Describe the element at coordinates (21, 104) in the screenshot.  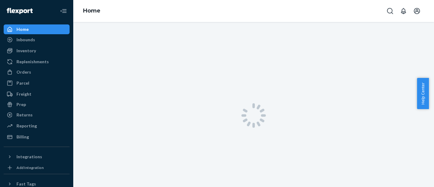
I see `div: Prep` at that location.